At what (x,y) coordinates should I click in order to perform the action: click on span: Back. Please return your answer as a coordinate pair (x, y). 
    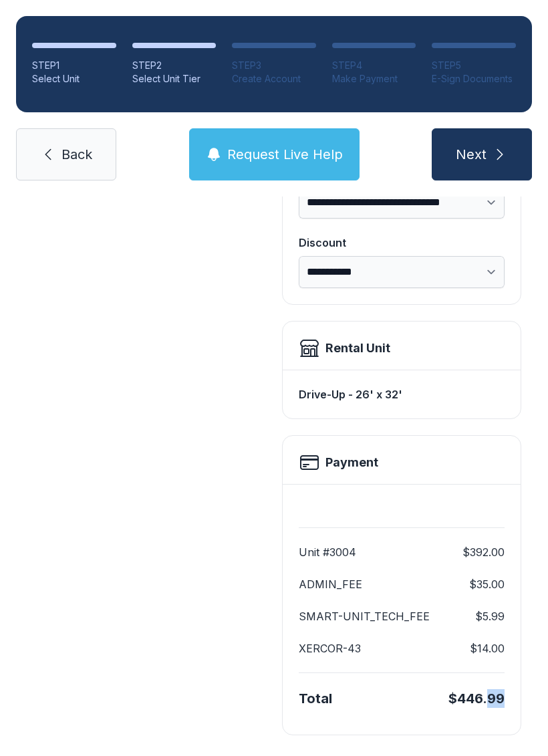
    Looking at the image, I should click on (77, 155).